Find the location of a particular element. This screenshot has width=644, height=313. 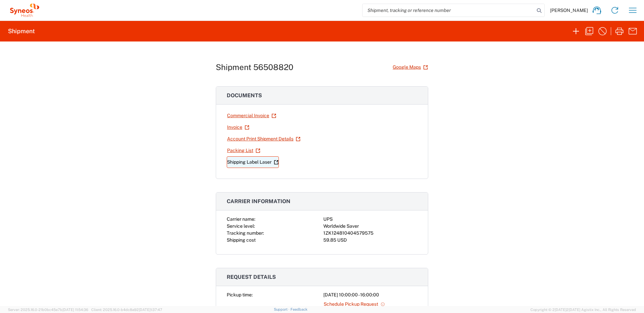

span: Tracking number: is located at coordinates (245, 233).